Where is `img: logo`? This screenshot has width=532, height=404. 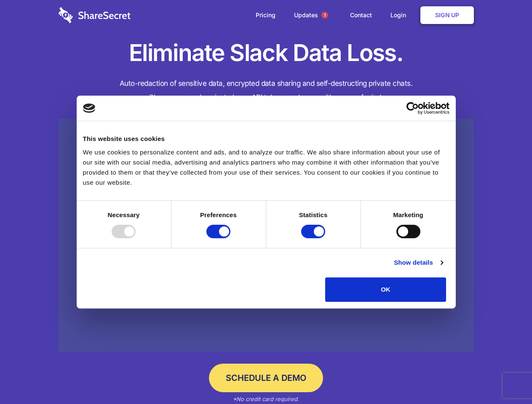 img: logo is located at coordinates (89, 108).